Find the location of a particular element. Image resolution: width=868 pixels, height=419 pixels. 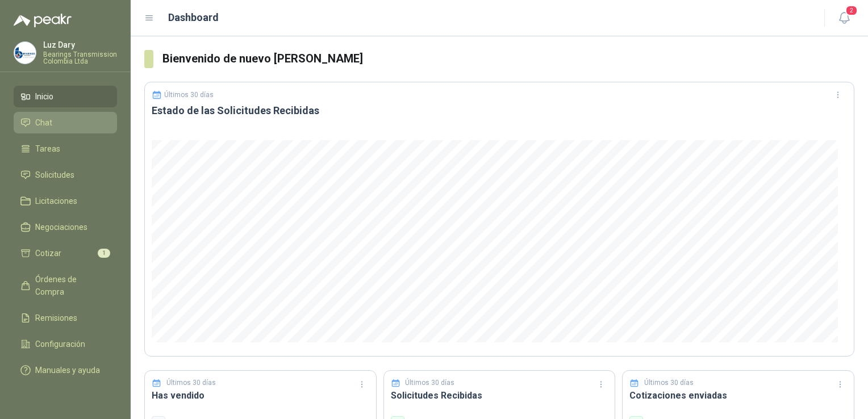

p: Bearings Transmission Colombia Ltda is located at coordinates (80, 58).